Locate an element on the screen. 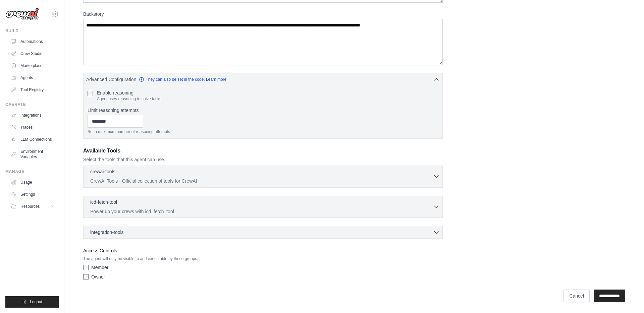 The image size is (644, 313). label: Enable reasoning is located at coordinates (129, 93).